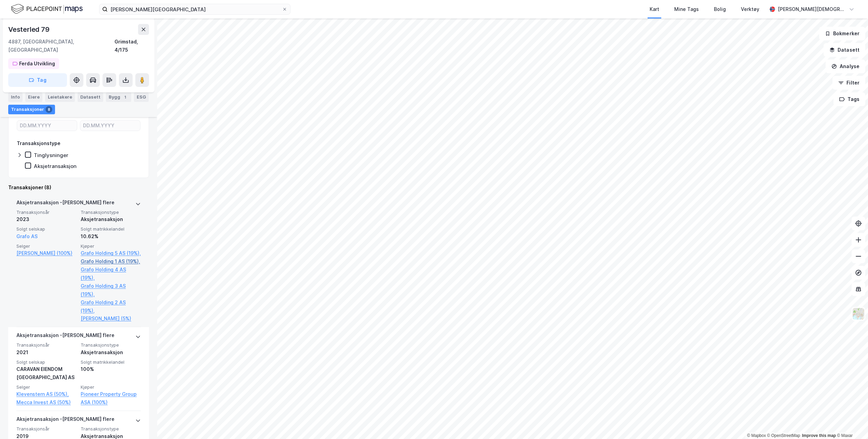 The width and height of the screenshot is (868, 439). Describe the element at coordinates (849, 83) in the screenshot. I see `button: Filter` at that location.